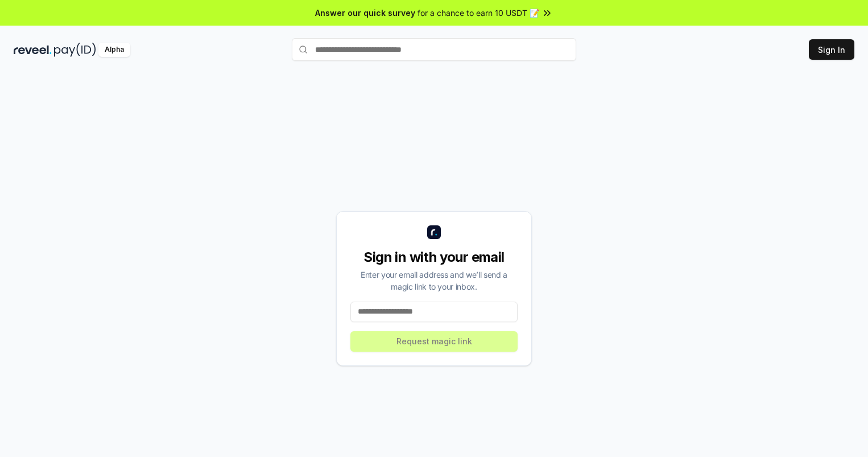  I want to click on div: Sign in with your email, so click(434, 257).